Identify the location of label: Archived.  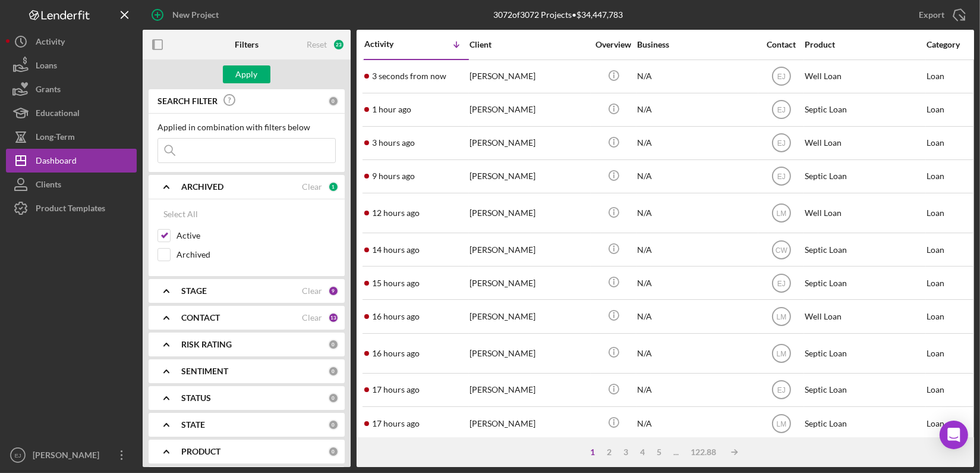
(256, 254).